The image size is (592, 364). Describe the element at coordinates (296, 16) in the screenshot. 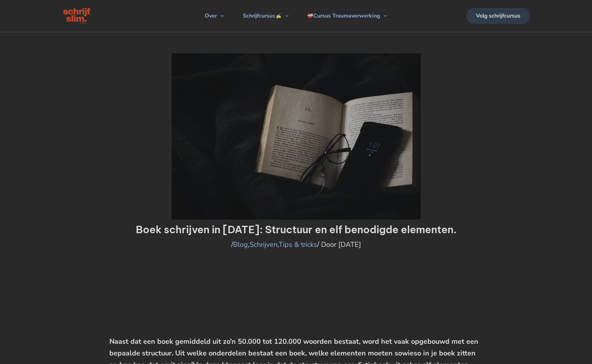

I see `nav: Navigatie op de site: Menu` at that location.